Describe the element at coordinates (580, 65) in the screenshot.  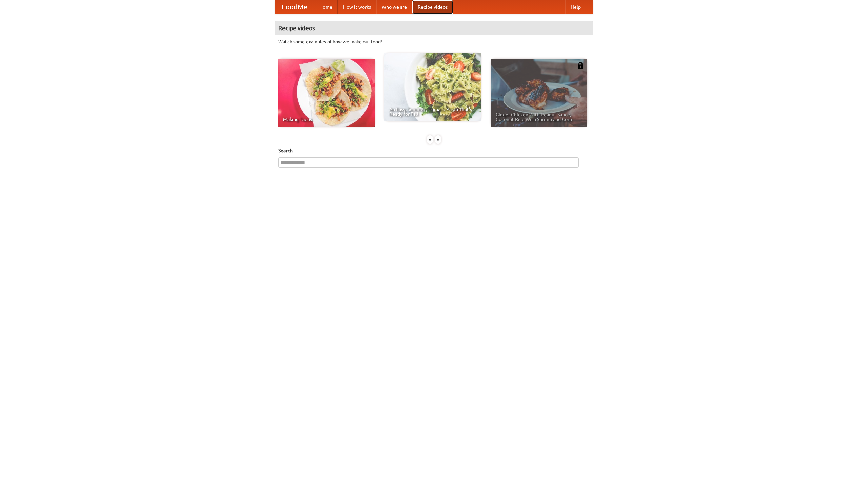
I see `img: 483408.png` at that location.